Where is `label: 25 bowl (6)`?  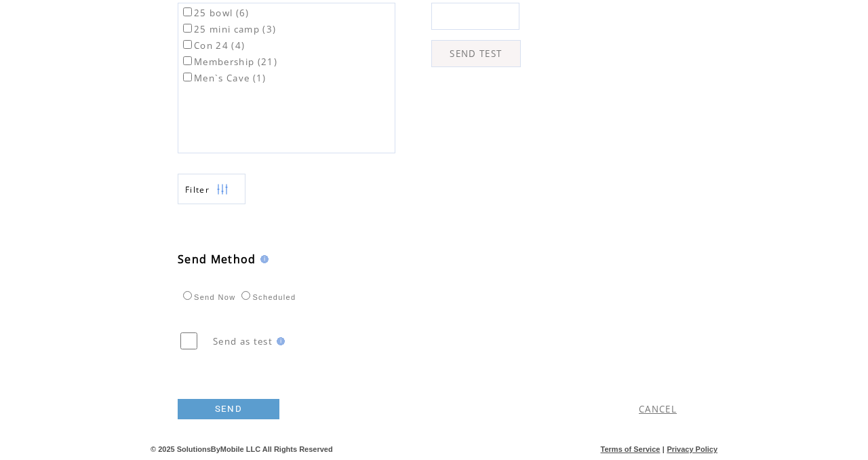
label: 25 bowl (6) is located at coordinates (215, 12).